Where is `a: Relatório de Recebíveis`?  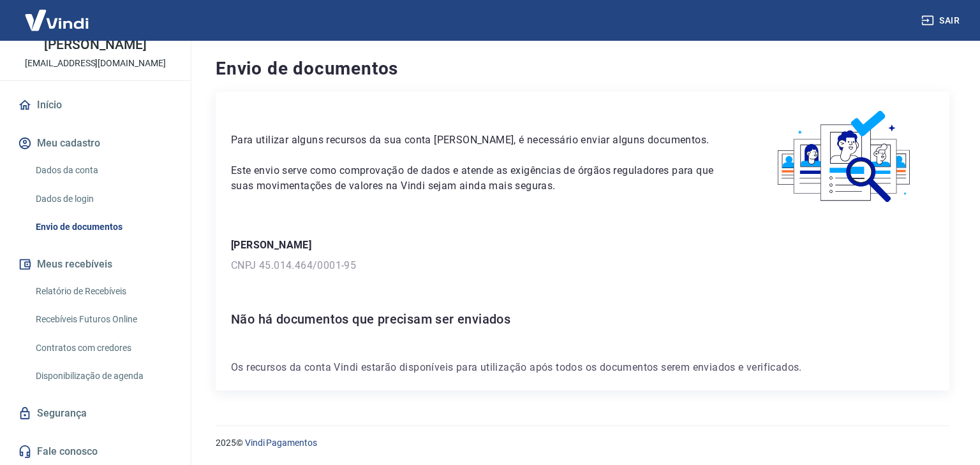
a: Relatório de Recebíveis is located at coordinates (102, 291).